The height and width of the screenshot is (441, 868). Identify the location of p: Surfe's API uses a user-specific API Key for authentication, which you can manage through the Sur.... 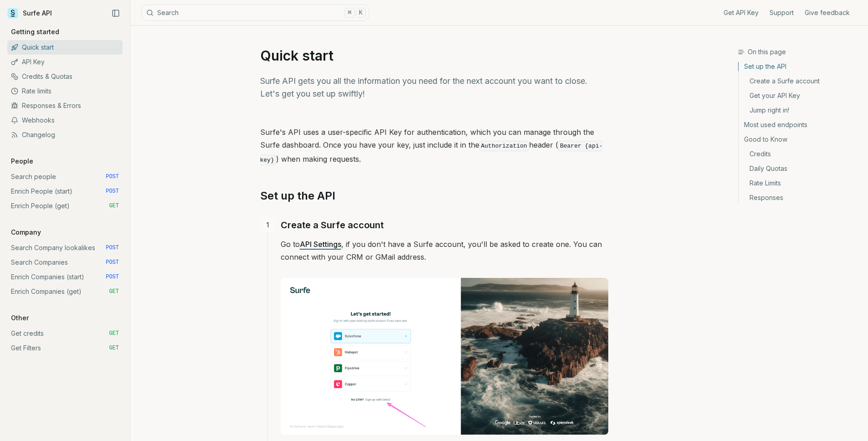
(434, 146).